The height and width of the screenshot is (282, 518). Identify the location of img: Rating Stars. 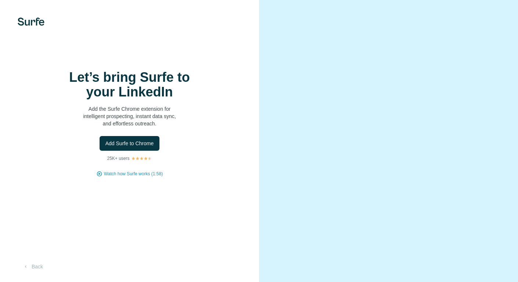
(141, 159).